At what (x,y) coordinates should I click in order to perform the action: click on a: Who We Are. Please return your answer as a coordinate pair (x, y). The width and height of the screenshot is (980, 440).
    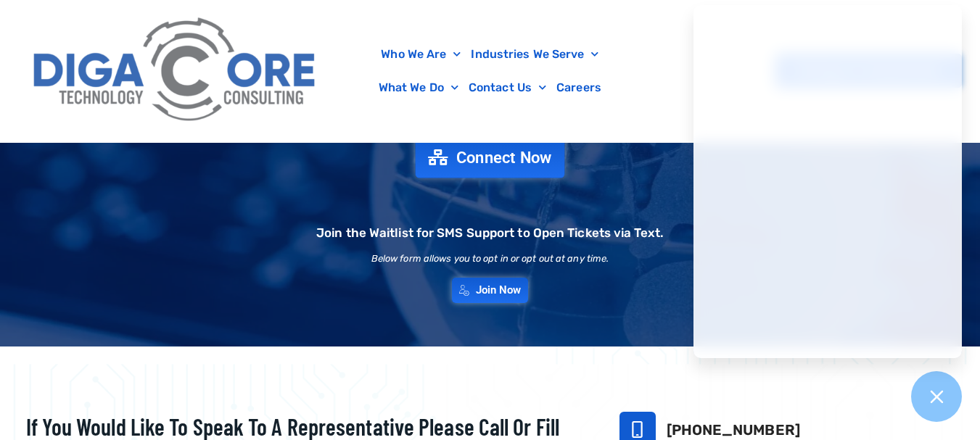
    Looking at the image, I should click on (421, 54).